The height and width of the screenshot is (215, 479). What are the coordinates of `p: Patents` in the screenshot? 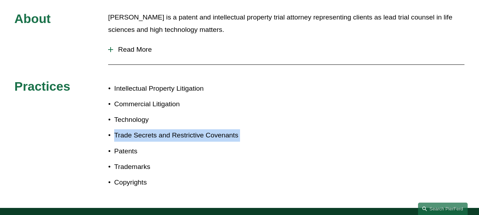 It's located at (176, 151).